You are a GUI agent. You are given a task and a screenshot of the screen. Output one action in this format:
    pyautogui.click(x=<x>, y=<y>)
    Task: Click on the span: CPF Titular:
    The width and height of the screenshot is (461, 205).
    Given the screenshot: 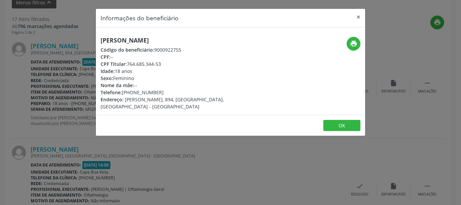 What is the action you would take?
    pyautogui.click(x=114, y=64)
    